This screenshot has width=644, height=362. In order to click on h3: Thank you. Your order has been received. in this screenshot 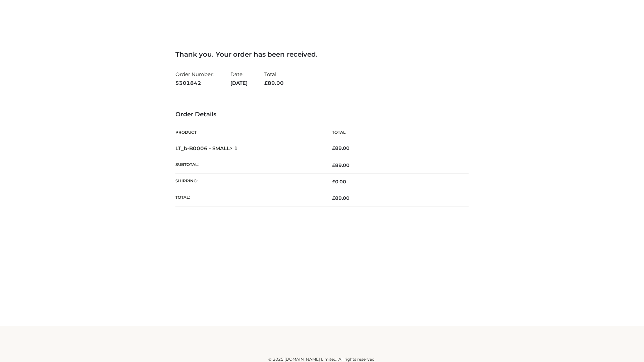, I will do `click(322, 54)`.